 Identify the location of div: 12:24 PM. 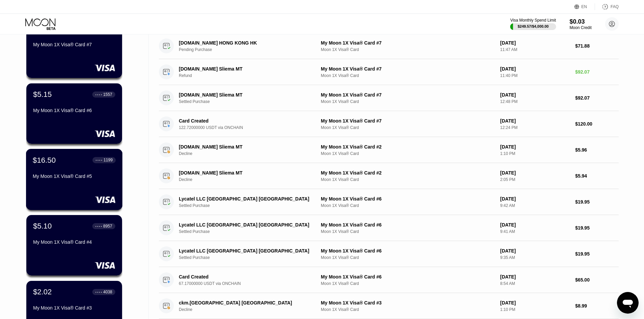
(535, 128).